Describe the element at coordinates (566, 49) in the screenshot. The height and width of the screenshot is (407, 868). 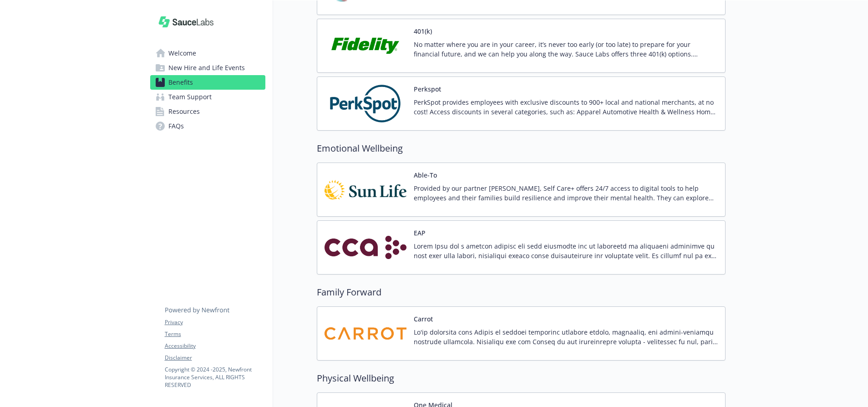
I see `p: No matter where you are in your career, it’s never too early (or too late) to prepare for your fi...` at that location.